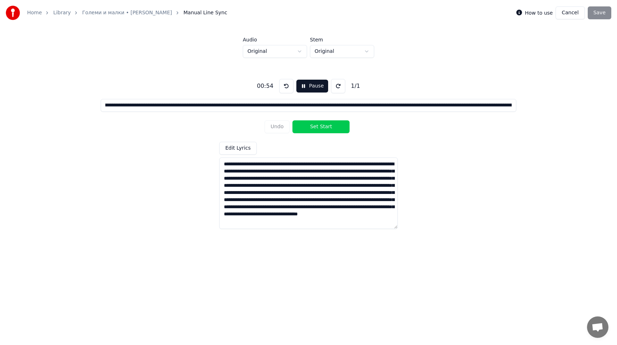 This screenshot has width=617, height=345. Describe the element at coordinates (205, 13) in the screenshot. I see `span: Manual Line Sync` at that location.